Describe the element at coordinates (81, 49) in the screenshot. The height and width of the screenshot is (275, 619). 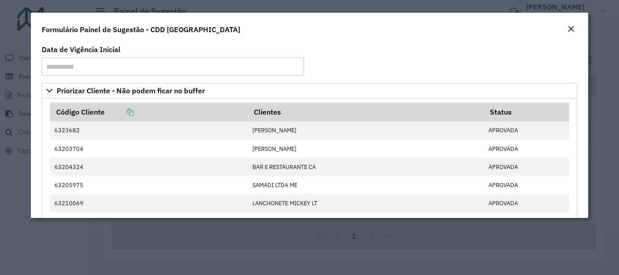
I see `label: Data de Vigência Inicial` at that location.